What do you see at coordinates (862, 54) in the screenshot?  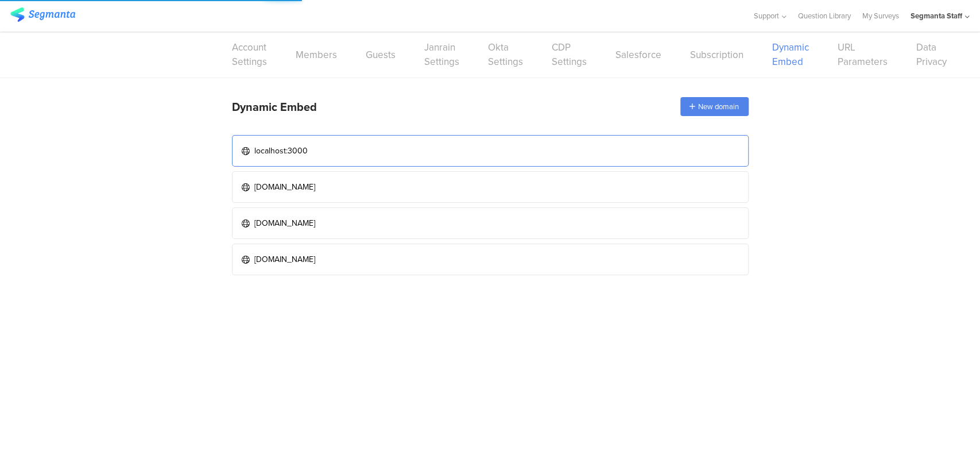 I see `a: URL Parameters` at bounding box center [862, 54].